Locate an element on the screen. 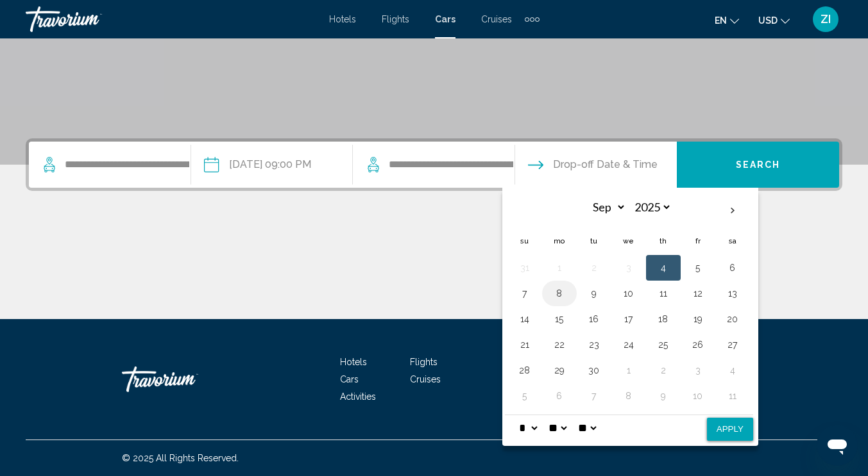 The height and width of the screenshot is (476, 868). button: Day 22 is located at coordinates (559, 345).